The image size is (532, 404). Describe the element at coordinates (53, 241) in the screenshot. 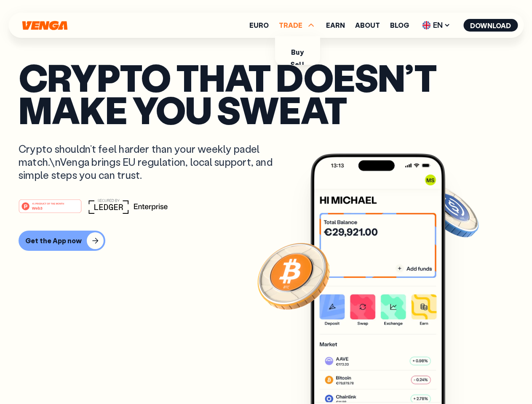

I see `div: Get the App now` at that location.